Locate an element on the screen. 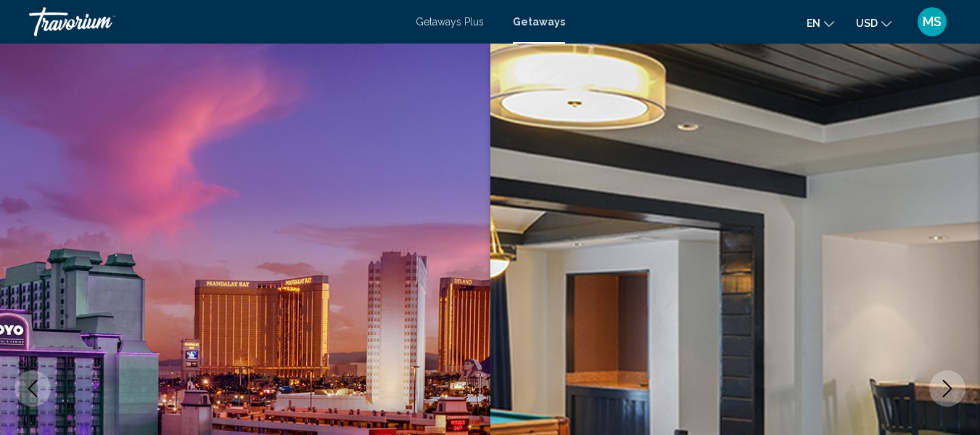  a: Getaways Plus is located at coordinates (450, 22).